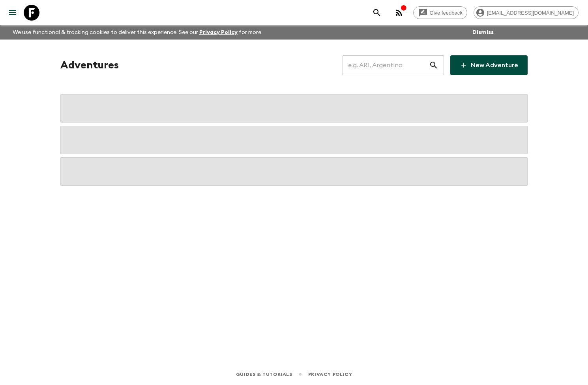 The height and width of the screenshot is (385, 588). What do you see at coordinates (489, 65) in the screenshot?
I see `a: New Adventure` at bounding box center [489, 65].